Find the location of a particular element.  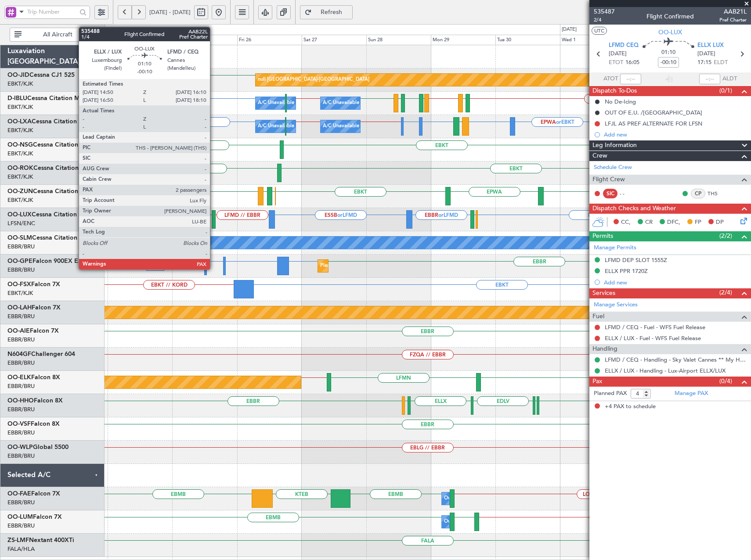

button: UTC is located at coordinates (599, 31).